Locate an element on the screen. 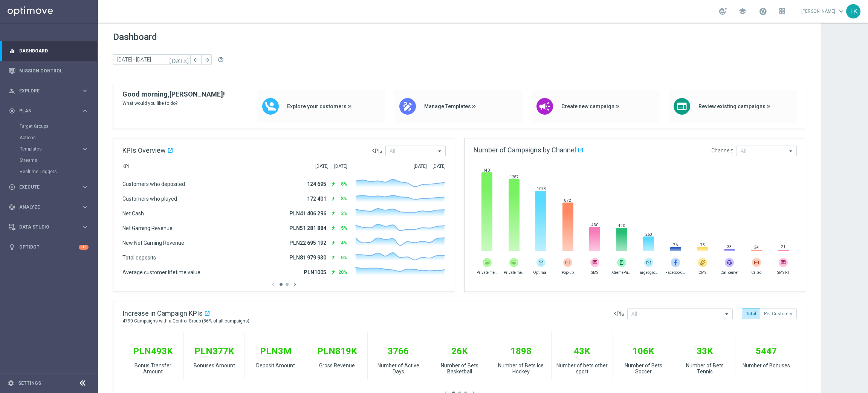 The image size is (868, 393). i: person_search is located at coordinates (12, 91).